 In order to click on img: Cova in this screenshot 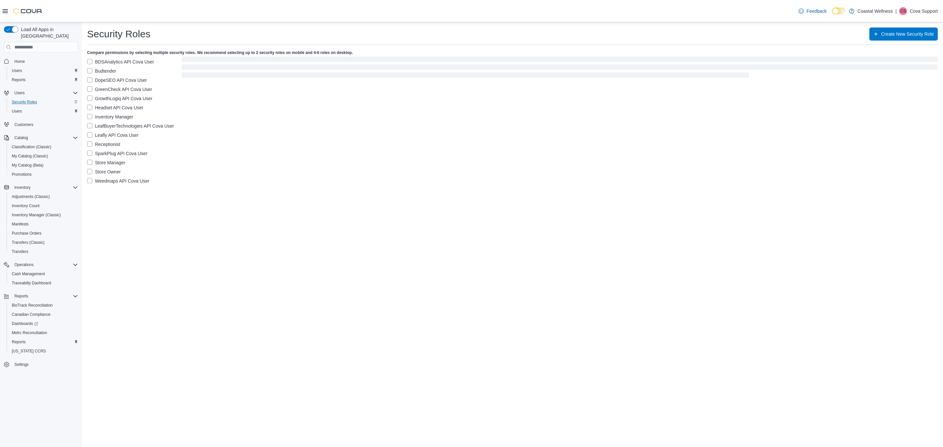, I will do `click(28, 11)`.